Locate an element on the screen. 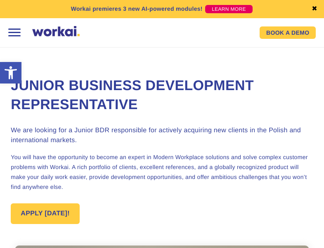 This screenshot has width=324, height=248. a: LEARN MORE is located at coordinates (229, 9).